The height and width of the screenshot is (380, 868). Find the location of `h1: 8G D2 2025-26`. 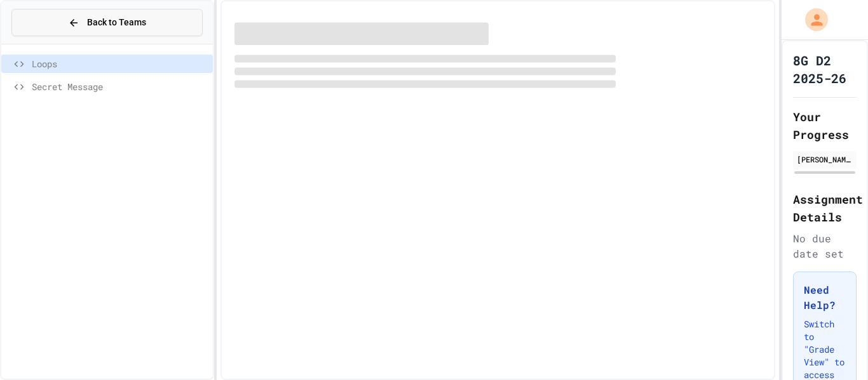

h1: 8G D2 2025-26 is located at coordinates (824, 69).